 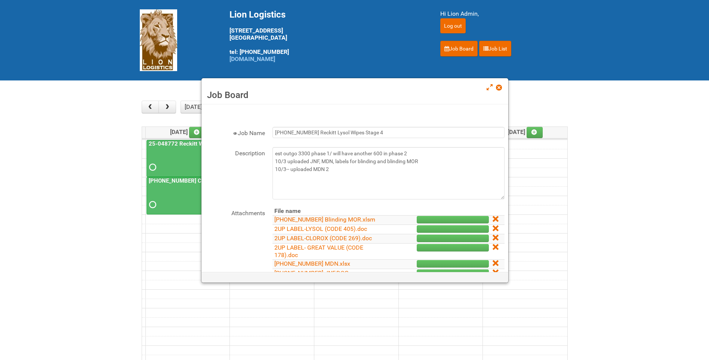 I want to click on a: Job Board, so click(x=459, y=49).